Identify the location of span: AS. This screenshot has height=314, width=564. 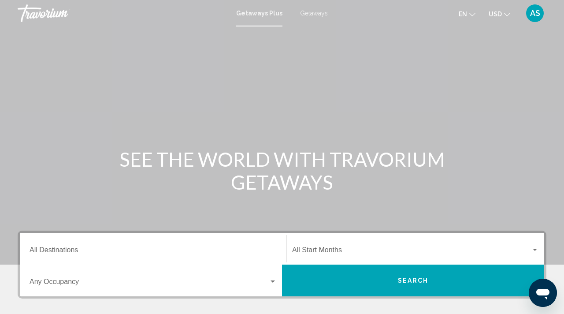
(535, 13).